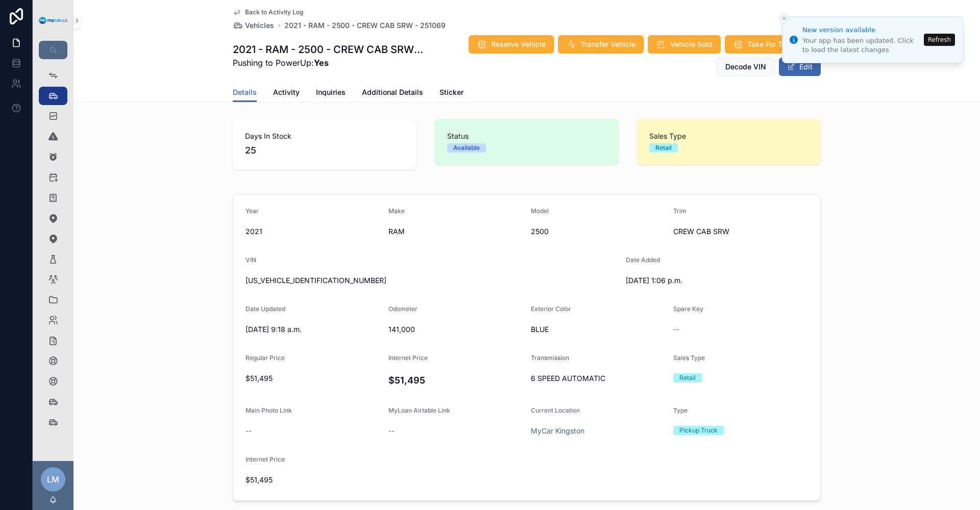 Image resolution: width=980 pixels, height=510 pixels. I want to click on span: Sticker, so click(451, 93).